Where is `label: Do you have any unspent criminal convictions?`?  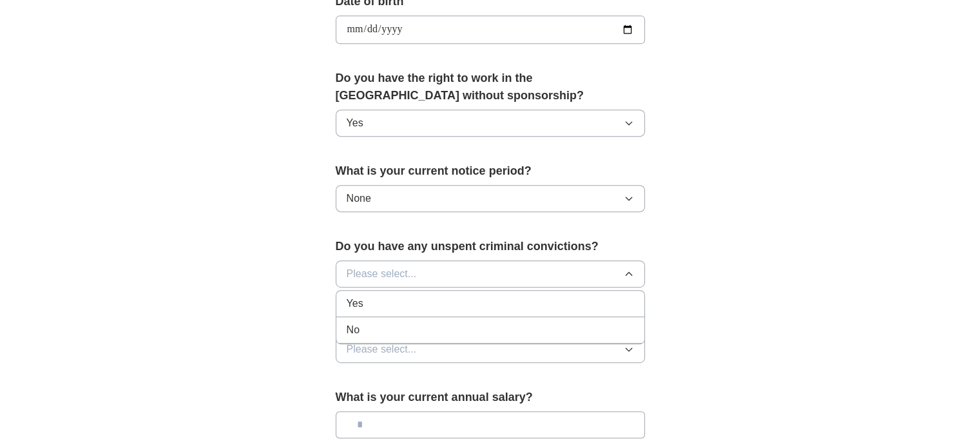 label: Do you have any unspent criminal convictions? is located at coordinates (490, 246).